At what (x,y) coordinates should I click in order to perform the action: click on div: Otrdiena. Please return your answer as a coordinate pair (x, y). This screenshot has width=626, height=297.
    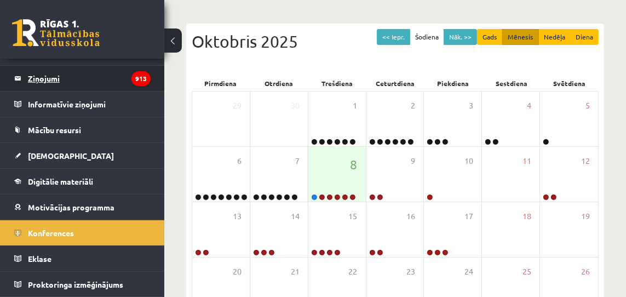
    Looking at the image, I should click on (279, 83).